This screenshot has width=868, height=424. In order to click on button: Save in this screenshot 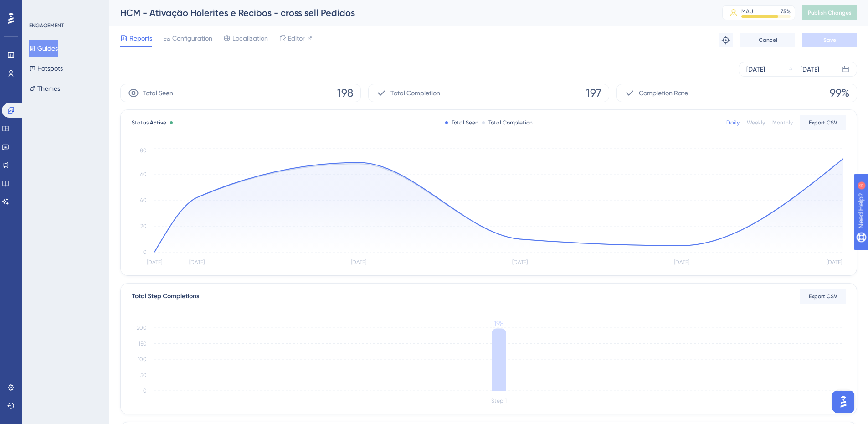, I will do `click(830, 40)`.